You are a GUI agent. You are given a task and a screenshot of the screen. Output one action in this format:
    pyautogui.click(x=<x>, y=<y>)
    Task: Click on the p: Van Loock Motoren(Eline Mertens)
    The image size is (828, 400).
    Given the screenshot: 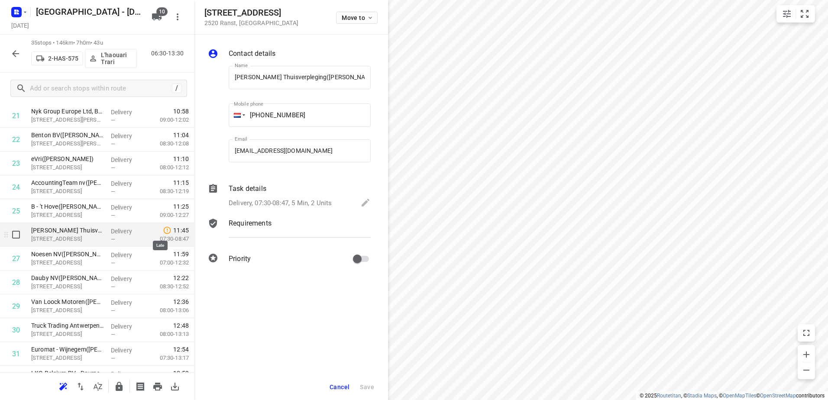 What is the action you would take?
    pyautogui.click(x=68, y=302)
    